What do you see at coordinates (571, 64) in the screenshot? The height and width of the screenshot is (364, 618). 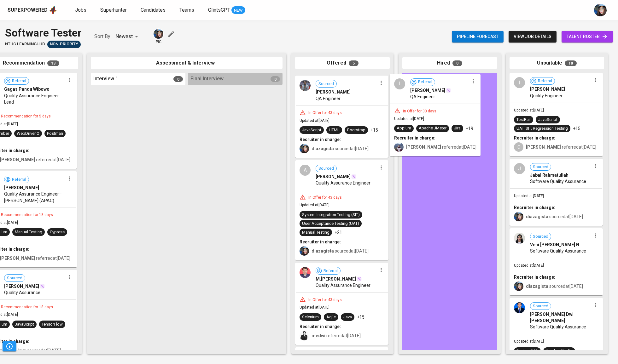 I see `span: 10` at bounding box center [571, 64].